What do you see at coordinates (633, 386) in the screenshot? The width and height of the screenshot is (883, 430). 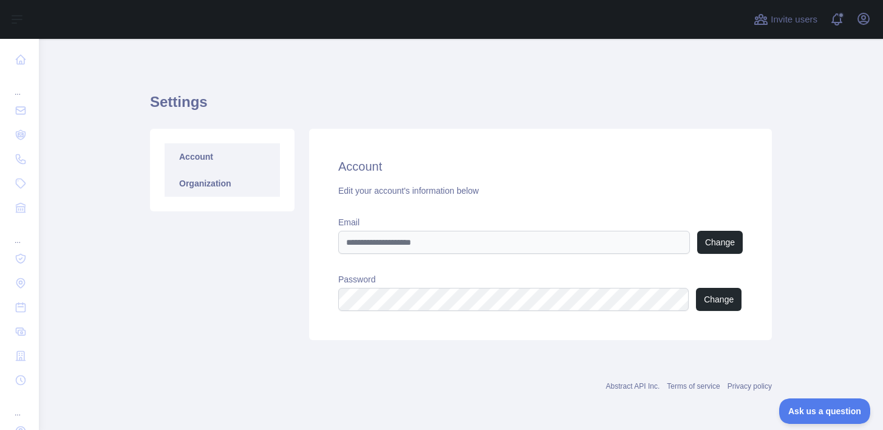 I see `a: Abstract API Inc.` at bounding box center [633, 386].